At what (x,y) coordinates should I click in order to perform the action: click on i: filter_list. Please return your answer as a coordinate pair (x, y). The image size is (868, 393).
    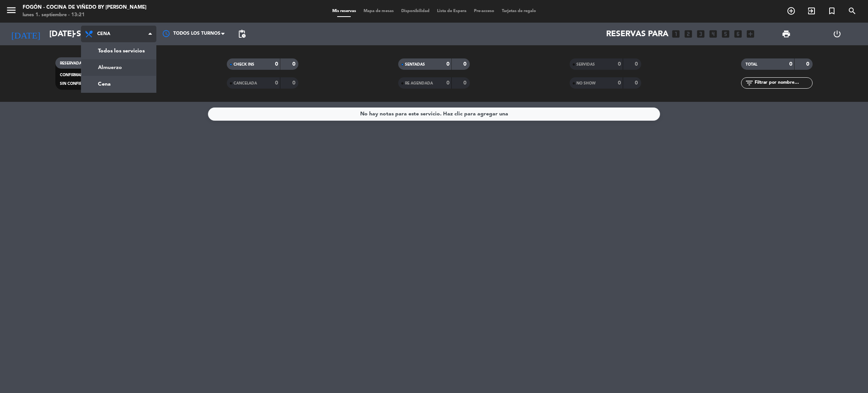
    Looking at the image, I should click on (750, 83).